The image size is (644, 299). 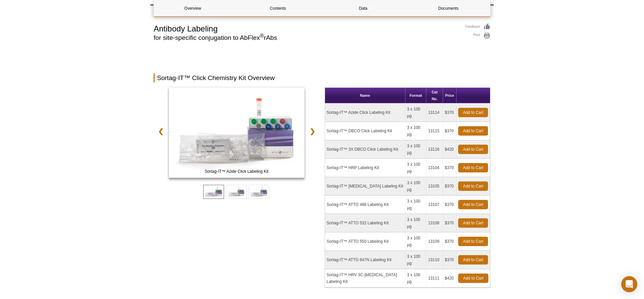 What do you see at coordinates (193, 8) in the screenshot?
I see `a: Overview` at bounding box center [193, 8].